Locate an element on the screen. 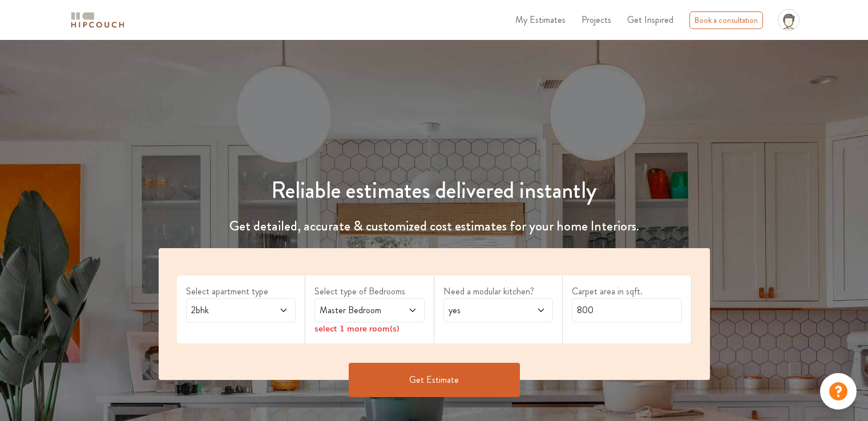  label: Carpet area in sqft. is located at coordinates (627, 291).